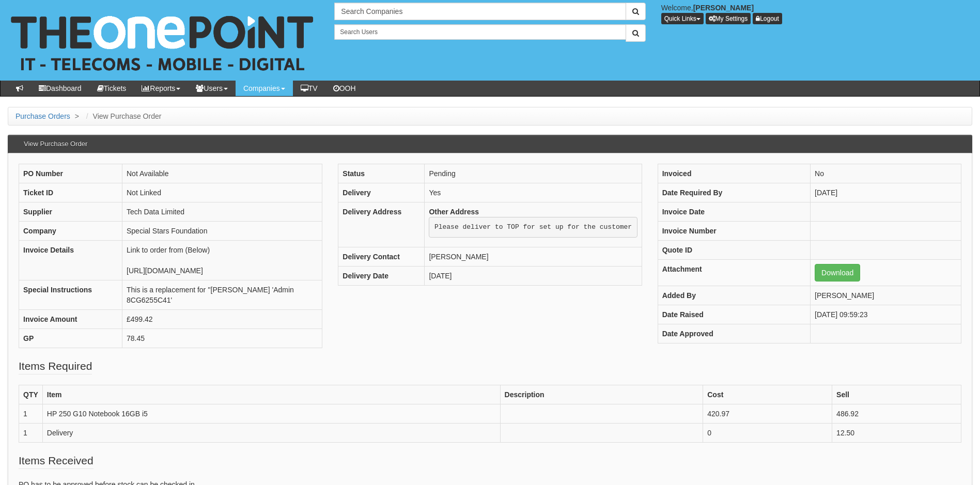  What do you see at coordinates (733, 231) in the screenshot?
I see `th: Invoice Number` at bounding box center [733, 231].